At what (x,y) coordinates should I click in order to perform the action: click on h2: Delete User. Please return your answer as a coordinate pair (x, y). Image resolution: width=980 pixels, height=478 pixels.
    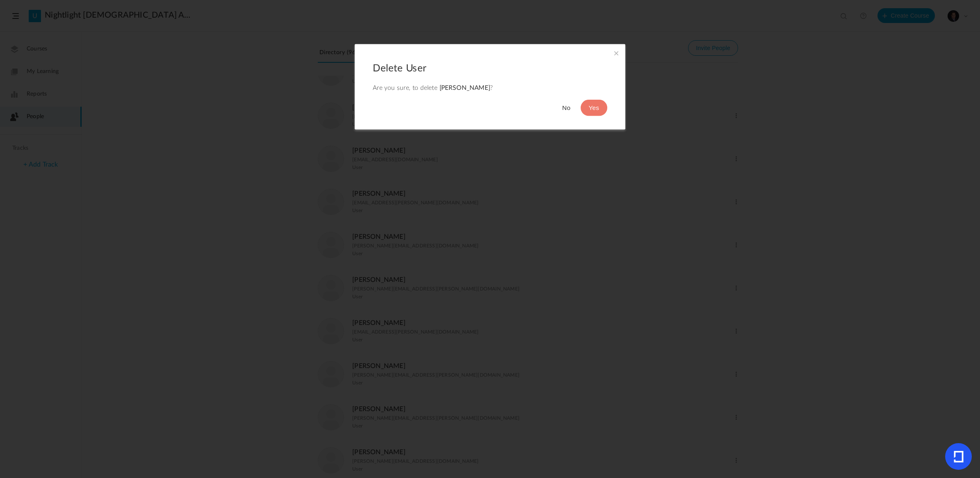
    Looking at the image, I should click on (399, 68).